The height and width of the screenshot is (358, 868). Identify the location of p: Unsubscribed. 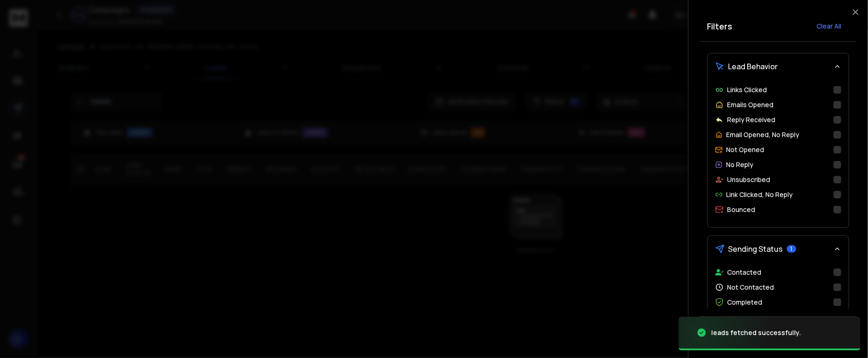
(749, 180).